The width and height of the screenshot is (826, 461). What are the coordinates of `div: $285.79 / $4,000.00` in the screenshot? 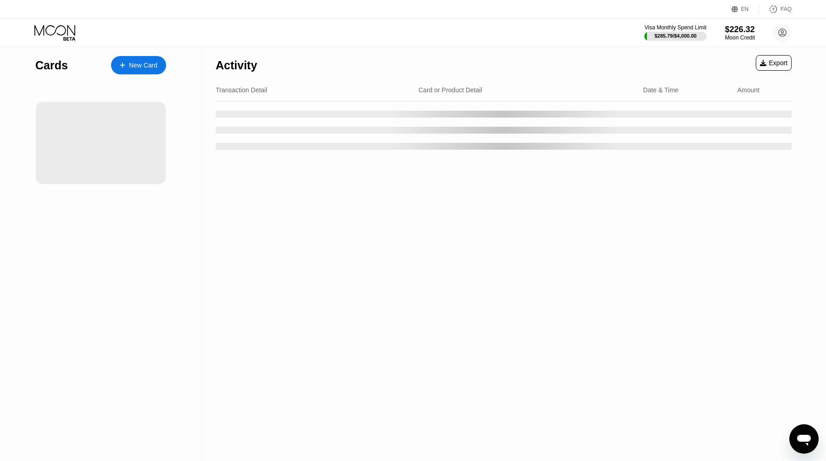 It's located at (675, 36).